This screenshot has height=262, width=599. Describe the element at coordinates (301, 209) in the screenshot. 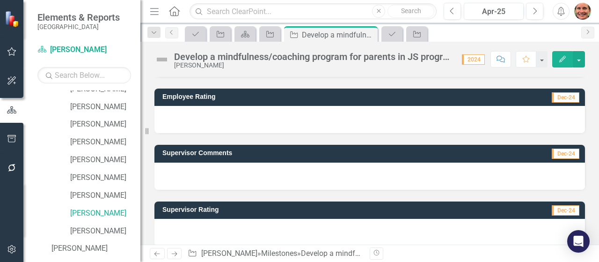

I see `h3: Supervisor Rating` at that location.